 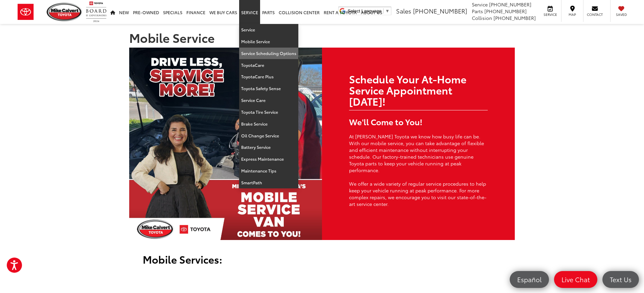 What do you see at coordinates (576, 280) in the screenshot?
I see `a: Live Chat` at bounding box center [576, 280].